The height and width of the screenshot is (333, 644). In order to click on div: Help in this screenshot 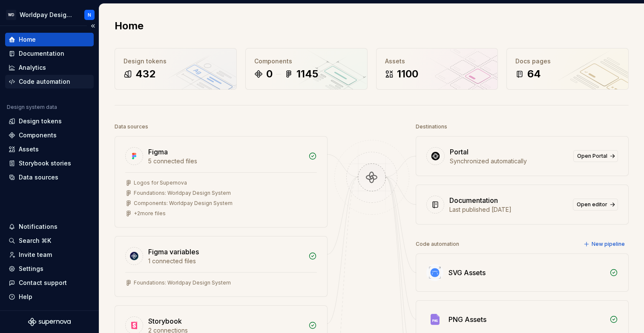, I will do `click(25, 297)`.